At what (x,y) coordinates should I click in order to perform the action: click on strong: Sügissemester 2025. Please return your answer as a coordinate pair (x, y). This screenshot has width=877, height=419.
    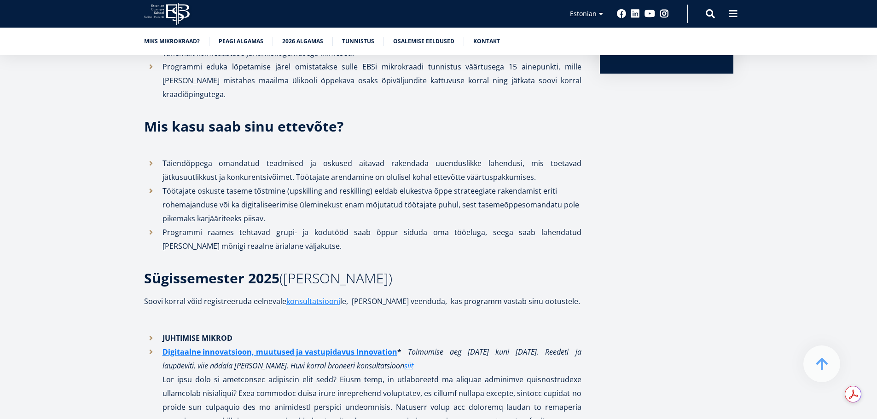
    Looking at the image, I should click on (212, 278).